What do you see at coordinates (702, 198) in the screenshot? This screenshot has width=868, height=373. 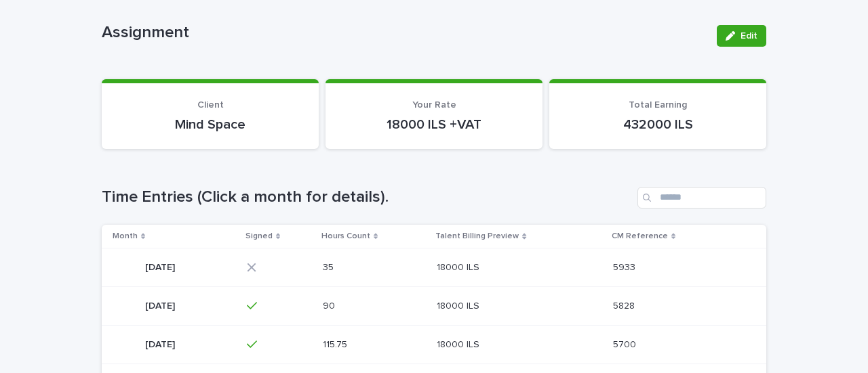 I see `input: Search` at bounding box center [702, 198].